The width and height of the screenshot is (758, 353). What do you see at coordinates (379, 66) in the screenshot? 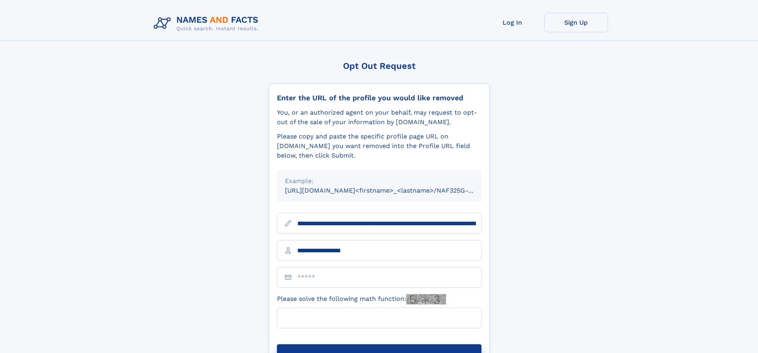
I see `div: Opt Out Request` at bounding box center [379, 66].